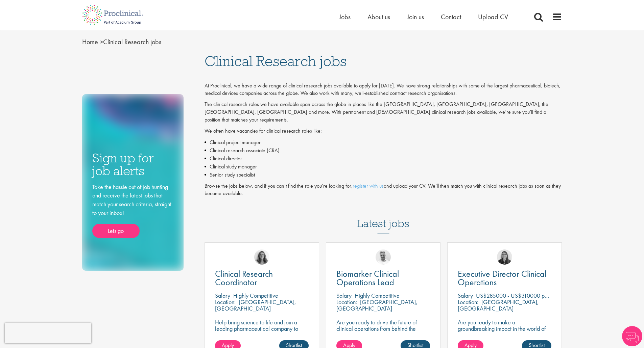 The image size is (644, 348). What do you see at coordinates (493, 17) in the screenshot?
I see `a: Upload CV` at bounding box center [493, 17].